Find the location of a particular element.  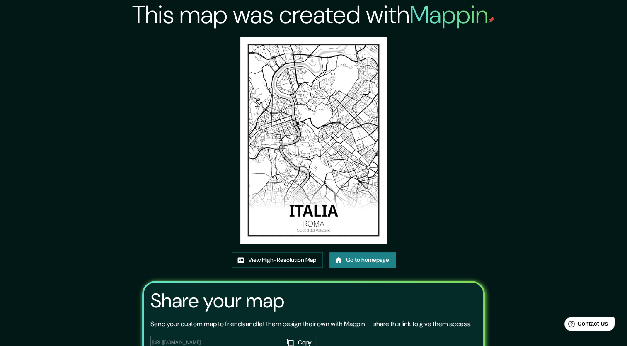

p: Send your custom map to friends and let them design their own with Mappin — share this link to gi... is located at coordinates (311, 324).